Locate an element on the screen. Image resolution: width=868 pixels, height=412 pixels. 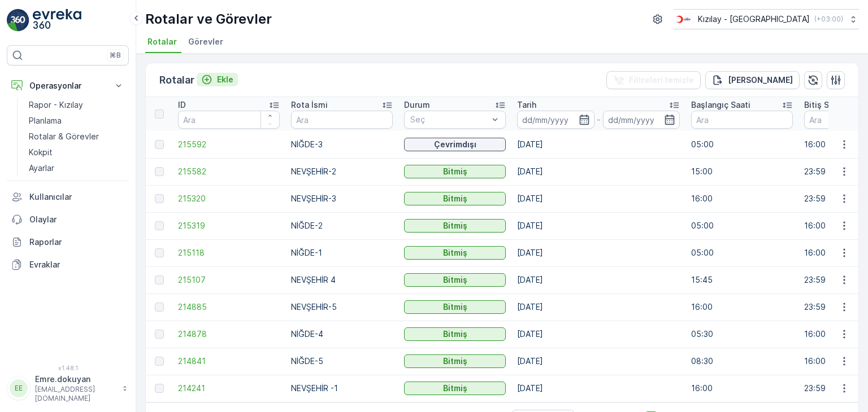
a: 215107 is located at coordinates (229, 280).